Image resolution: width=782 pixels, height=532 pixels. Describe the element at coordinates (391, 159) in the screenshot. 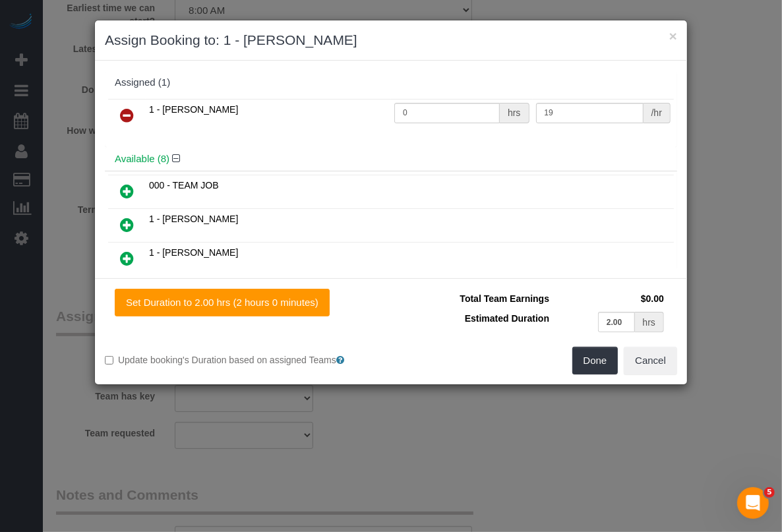

I see `h4: Available (8)` at that location.